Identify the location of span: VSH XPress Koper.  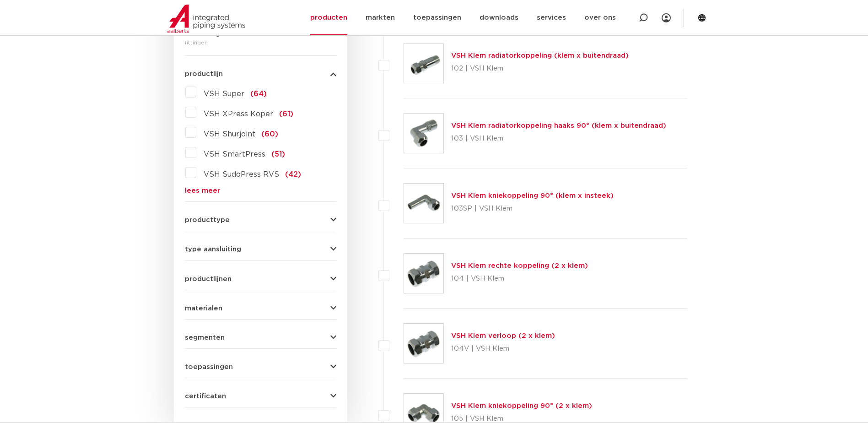
(239, 114).